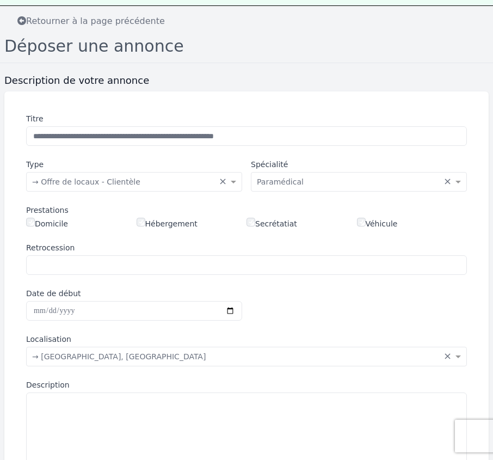 The height and width of the screenshot is (460, 493). Describe the element at coordinates (251, 222) in the screenshot. I see `input: Secrétatiat` at that location.